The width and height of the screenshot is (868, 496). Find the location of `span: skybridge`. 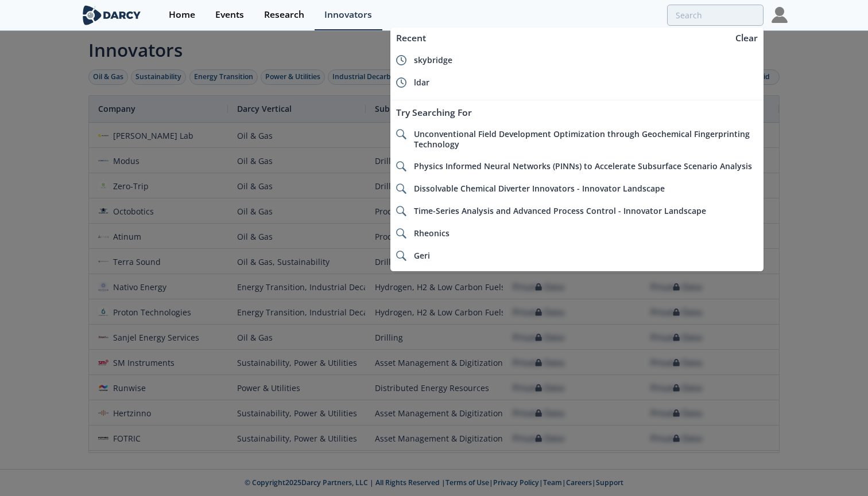

span: skybridge is located at coordinates (433, 60).